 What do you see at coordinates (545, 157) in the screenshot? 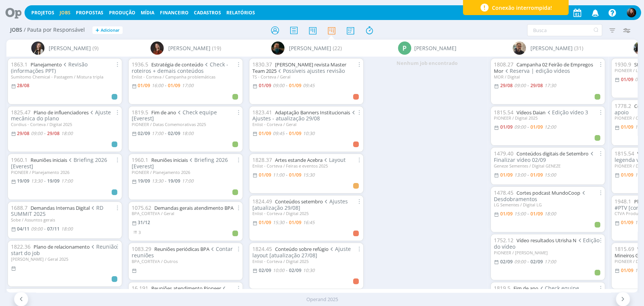
I see `span: Finalizar vídeo 02/09` at bounding box center [545, 157].